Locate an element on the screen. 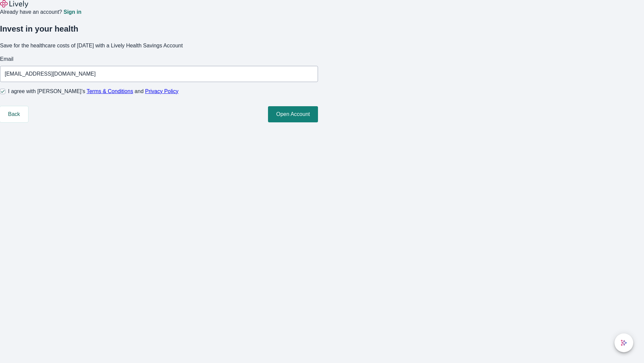 Image resolution: width=644 pixels, height=363 pixels. a: Terms & Conditions is located at coordinates (110, 91).